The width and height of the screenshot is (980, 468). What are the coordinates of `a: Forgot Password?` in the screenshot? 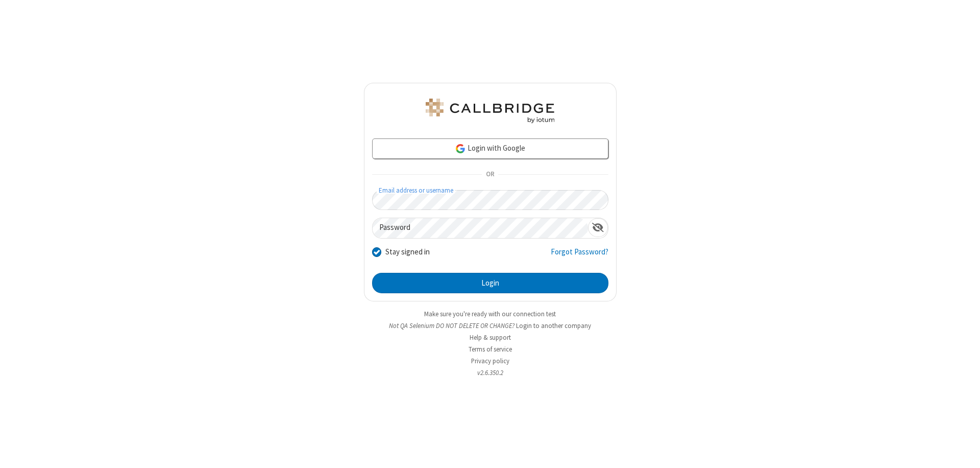 It's located at (579, 256).